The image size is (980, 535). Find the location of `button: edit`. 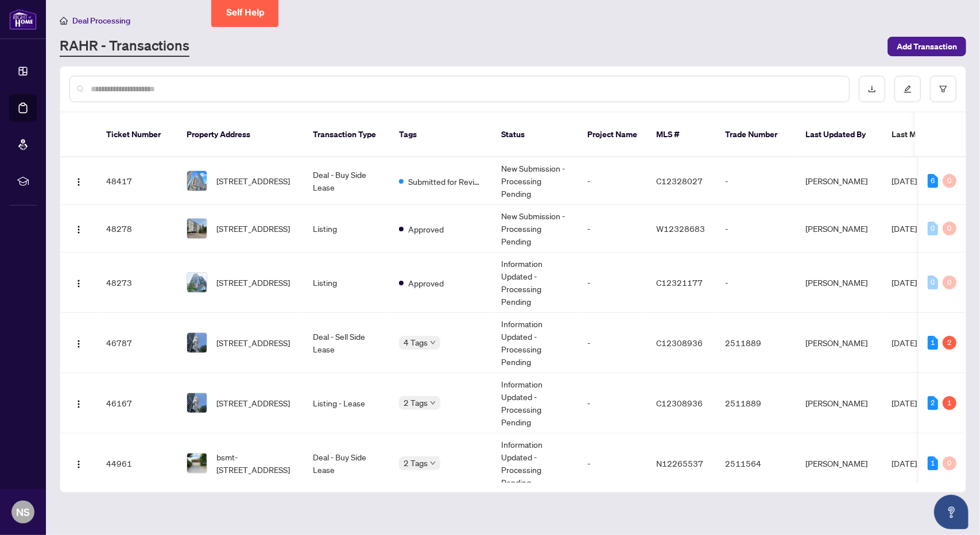

button: edit is located at coordinates (908, 89).